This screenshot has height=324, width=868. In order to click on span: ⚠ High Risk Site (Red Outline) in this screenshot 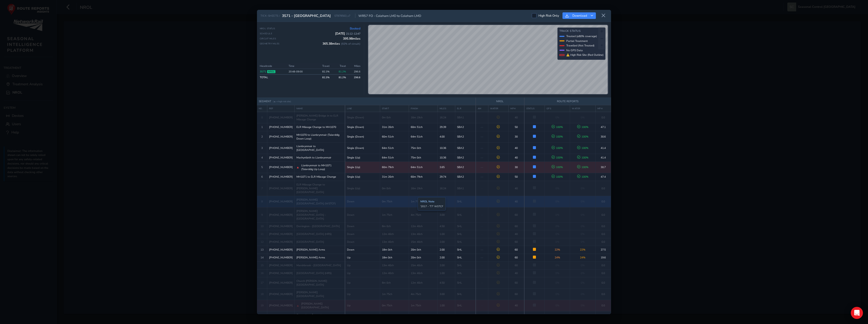, I will do `click(585, 55)`.